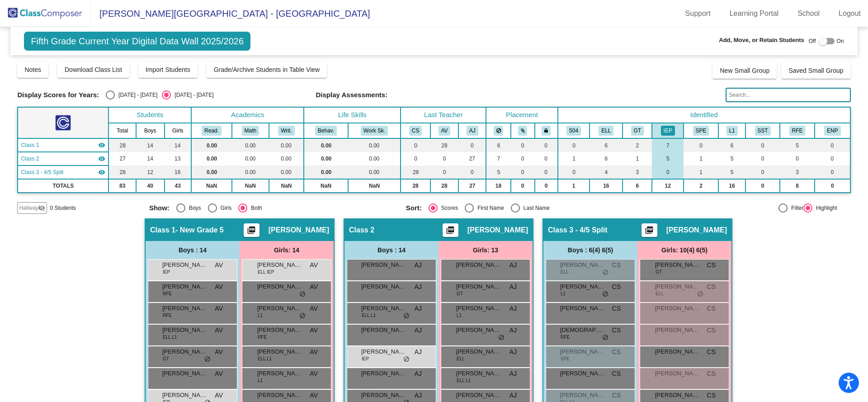 Image resolution: width=868 pixels, height=402 pixels. Describe the element at coordinates (472, 131) in the screenshot. I see `th: Ana Johnson` at that location.